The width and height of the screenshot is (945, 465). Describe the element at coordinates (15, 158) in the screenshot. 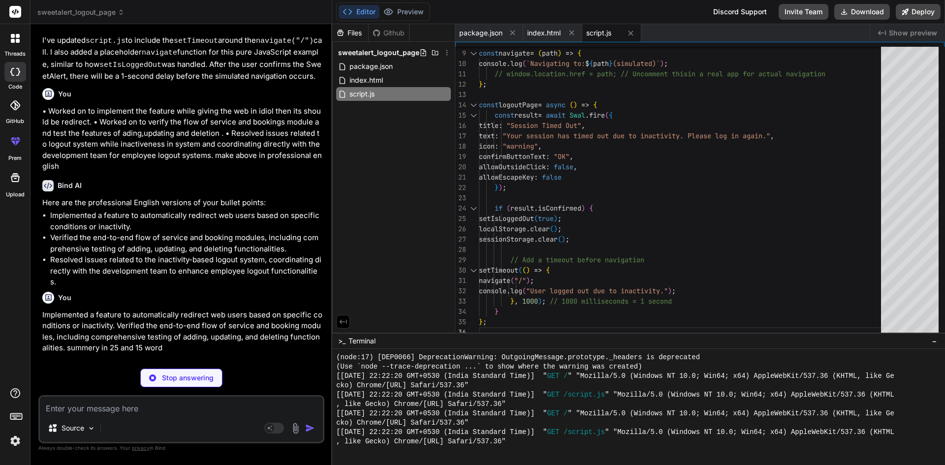

I see `label: prem` at that location.